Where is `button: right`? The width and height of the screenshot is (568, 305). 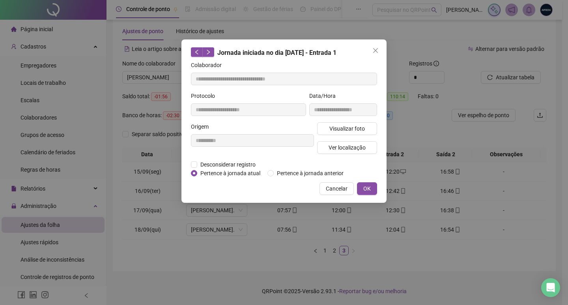
button: right is located at coordinates (208, 52).